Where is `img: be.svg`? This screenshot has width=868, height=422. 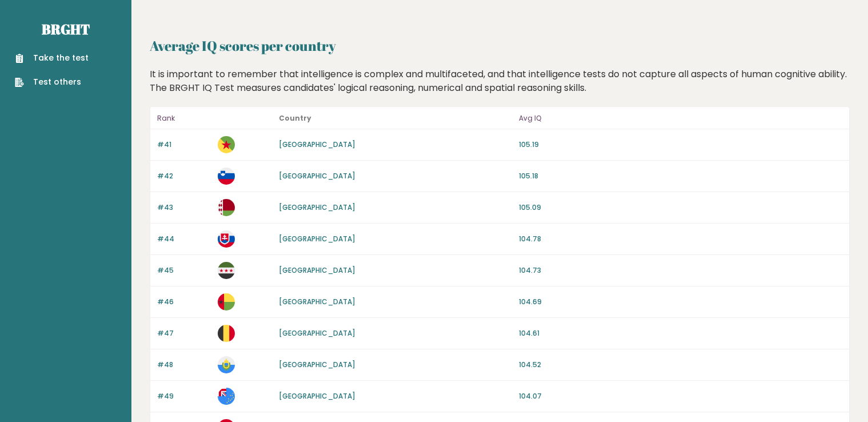 img: be.svg is located at coordinates (227, 334).